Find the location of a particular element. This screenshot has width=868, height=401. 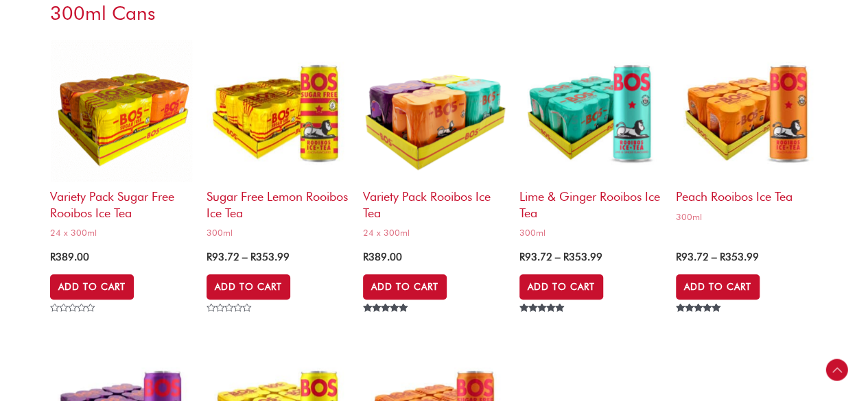

h2: Variety Pack Rooibos Ice Tea is located at coordinates (434, 201).